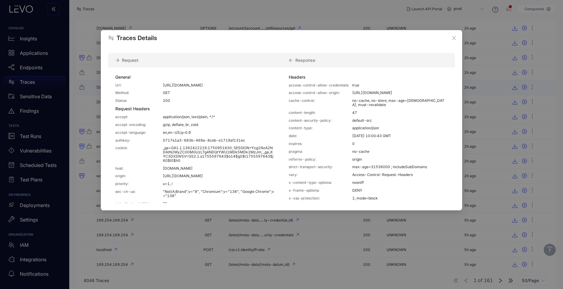  Describe the element at coordinates (369, 60) in the screenshot. I see `div: Response` at that location.